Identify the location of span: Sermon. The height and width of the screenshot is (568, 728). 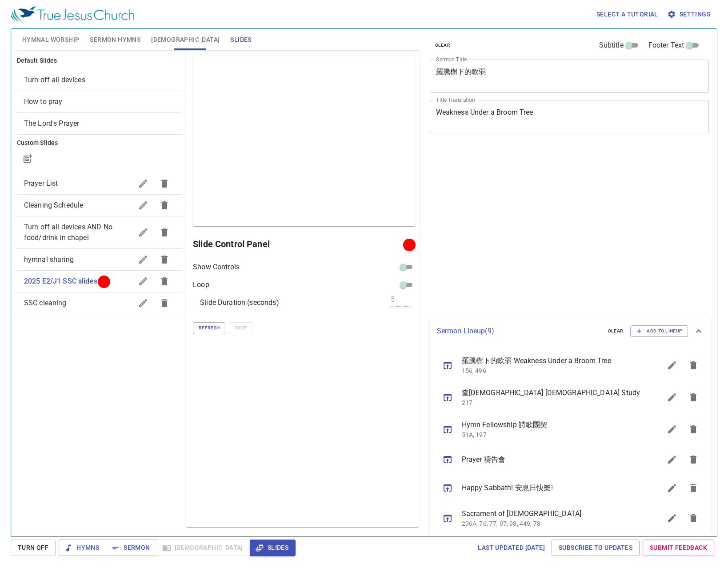
(131, 547).